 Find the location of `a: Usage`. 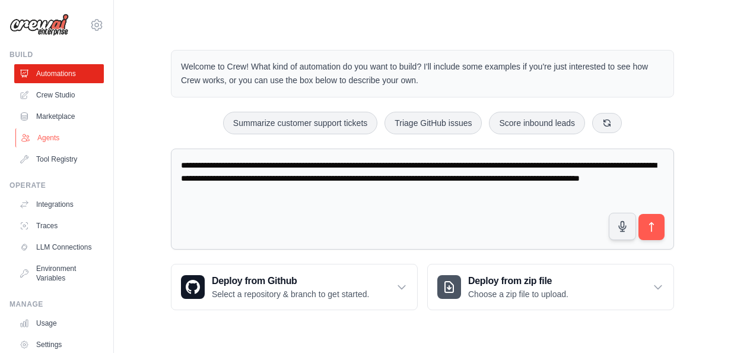

a: Usage is located at coordinates (59, 323).